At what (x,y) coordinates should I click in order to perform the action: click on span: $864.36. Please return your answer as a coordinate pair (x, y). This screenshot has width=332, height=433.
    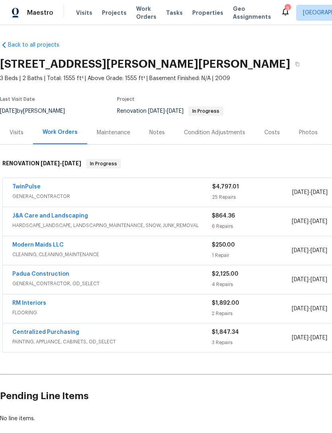
    Looking at the image, I should click on (223, 216).